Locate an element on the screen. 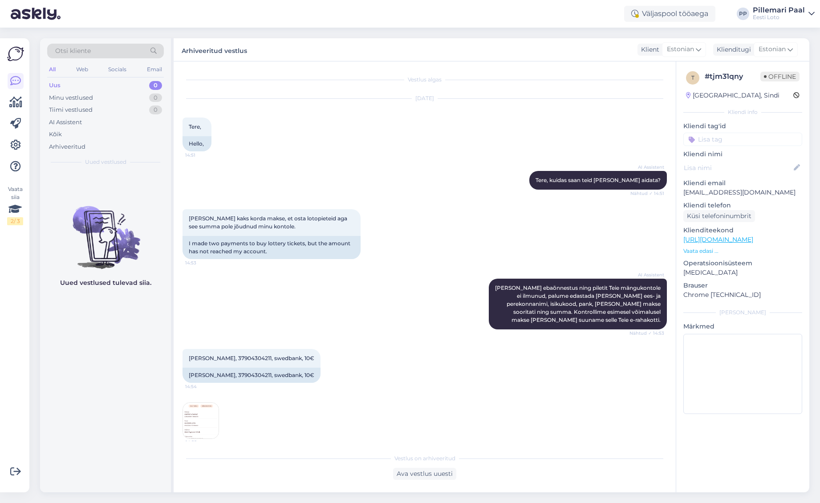 This screenshot has height=503, width=820. div: Ava vestlus uuesti is located at coordinates (425, 474).